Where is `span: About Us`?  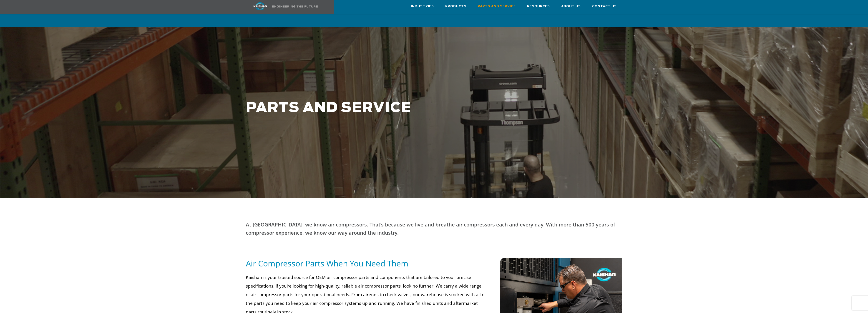 span: About Us is located at coordinates (571, 6).